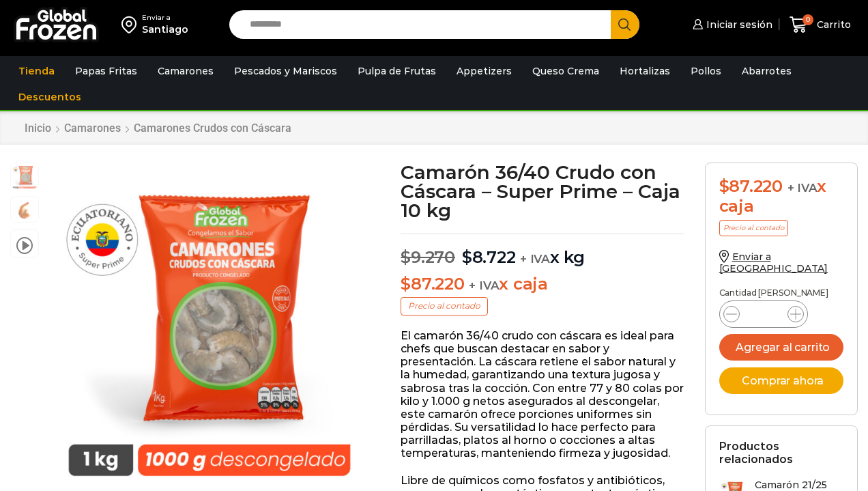 The height and width of the screenshot is (491, 868). What do you see at coordinates (24, 177) in the screenshot?
I see `span: PM04004021` at bounding box center [24, 177].